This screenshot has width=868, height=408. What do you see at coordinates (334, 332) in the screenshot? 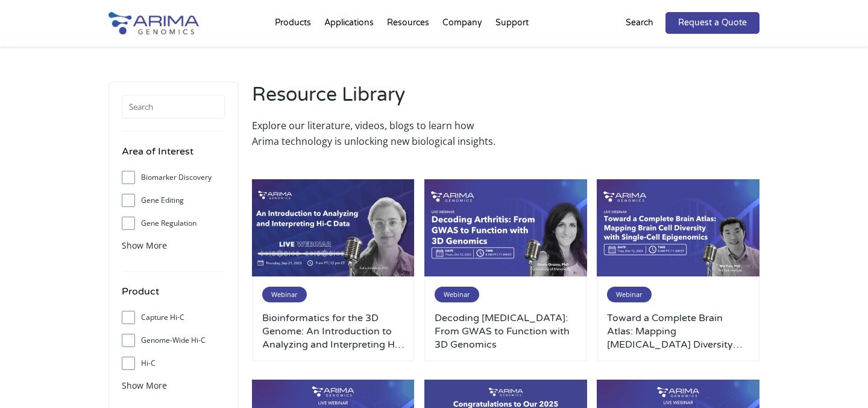
I see `a: Bioinformatics for the 3D Genome: An Introduction to Analyzing and Interpreting Hi-C Data` at bounding box center [334, 332].